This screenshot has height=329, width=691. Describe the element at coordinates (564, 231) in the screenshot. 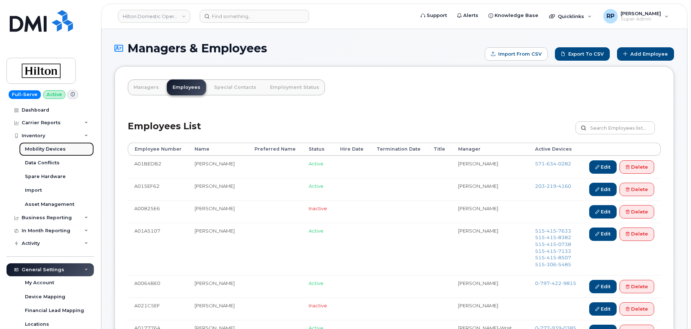

I see `span: 7633` at that location.